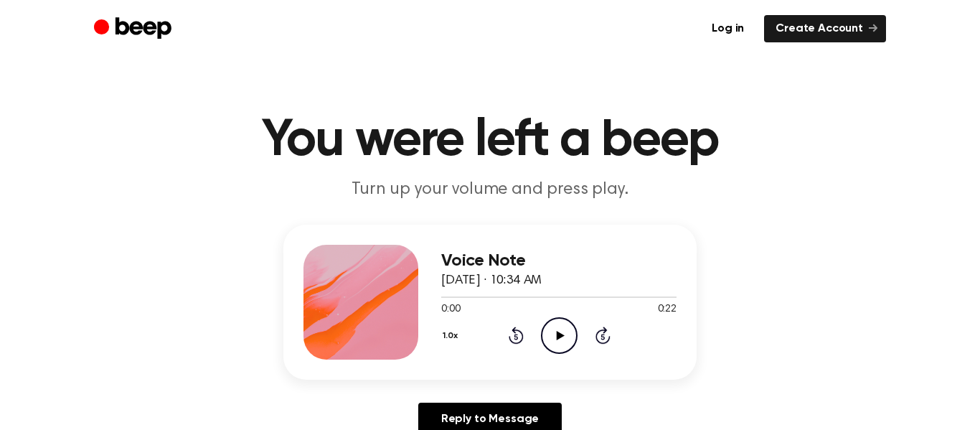 The image size is (980, 430). Describe the element at coordinates (825, 29) in the screenshot. I see `a: Create Account` at that location.